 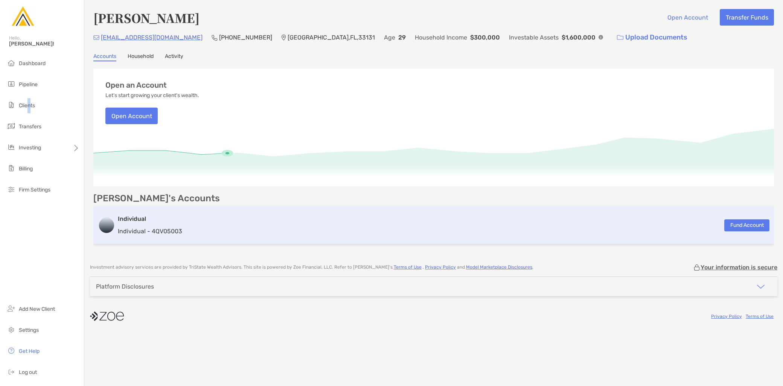 I want to click on p: Investment advisory services are provided by TriState Wealth Advisors . This site is powered by Z..., so click(x=312, y=267).